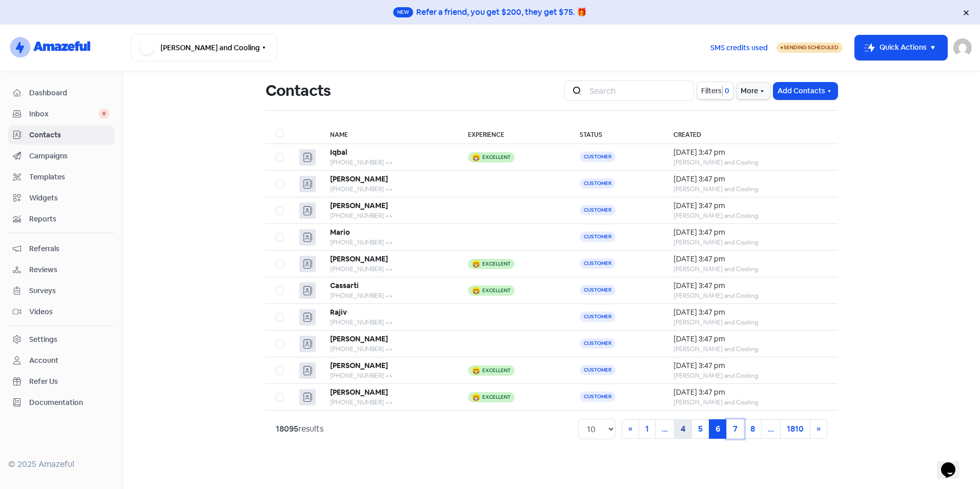 The height and width of the screenshot is (489, 980). I want to click on a: Dashboard, so click(61, 93).